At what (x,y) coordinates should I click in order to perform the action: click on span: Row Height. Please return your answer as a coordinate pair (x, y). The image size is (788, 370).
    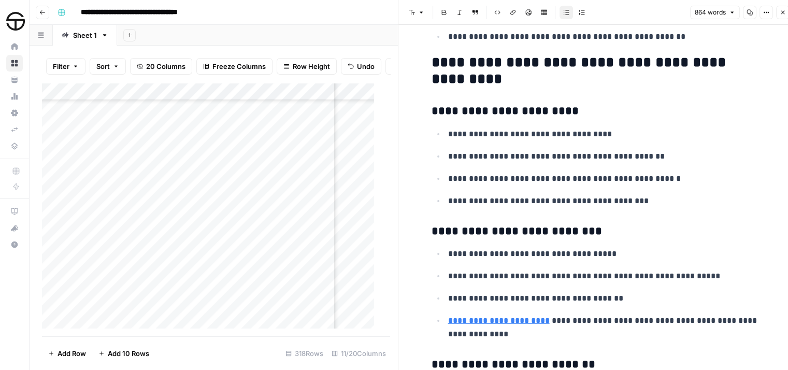
    Looking at the image, I should click on (311, 66).